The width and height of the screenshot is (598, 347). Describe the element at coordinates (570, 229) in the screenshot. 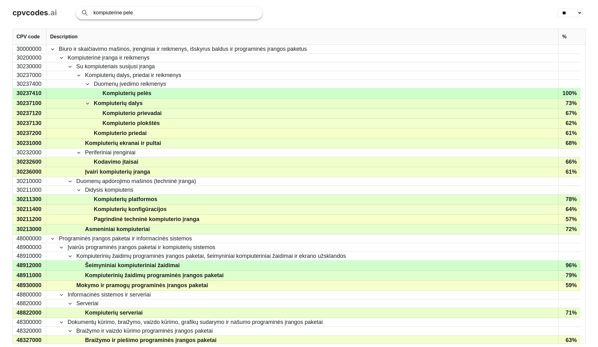

I see `div: 72%` at that location.